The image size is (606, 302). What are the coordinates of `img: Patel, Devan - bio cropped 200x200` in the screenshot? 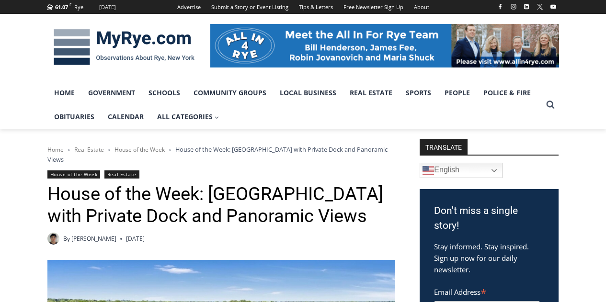 It's located at (53, 239).